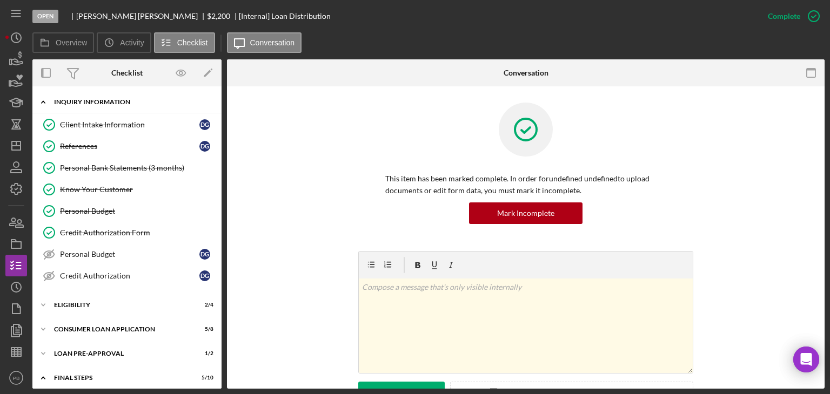 Image resolution: width=830 pixels, height=394 pixels. Describe the element at coordinates (218, 16) in the screenshot. I see `span: $2,200` at that location.